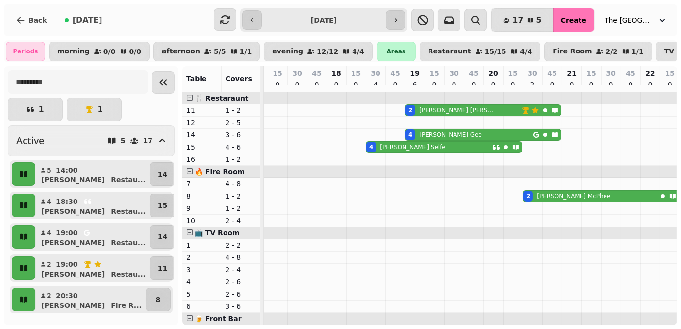  Describe the element at coordinates (67, 296) in the screenshot. I see `p: 20:30` at that location.